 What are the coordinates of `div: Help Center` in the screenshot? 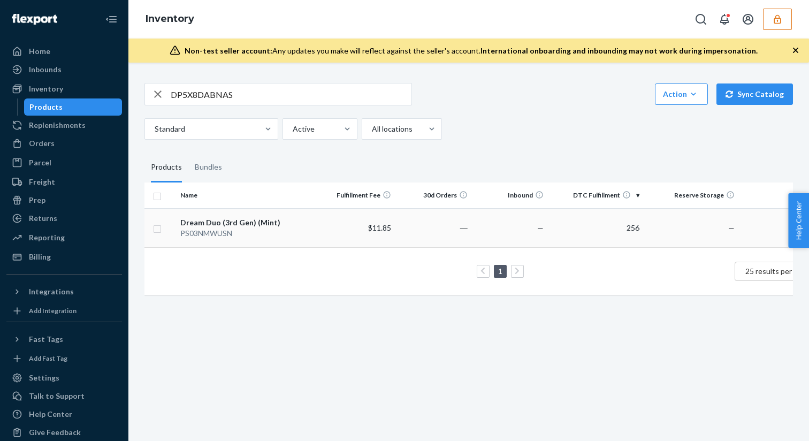 It's located at (50, 414).